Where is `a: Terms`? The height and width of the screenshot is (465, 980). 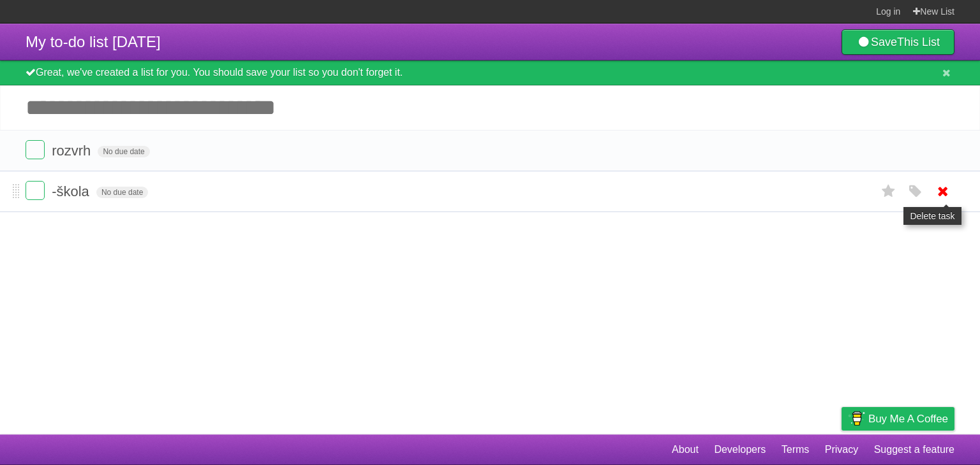 a: Terms is located at coordinates (796, 450).